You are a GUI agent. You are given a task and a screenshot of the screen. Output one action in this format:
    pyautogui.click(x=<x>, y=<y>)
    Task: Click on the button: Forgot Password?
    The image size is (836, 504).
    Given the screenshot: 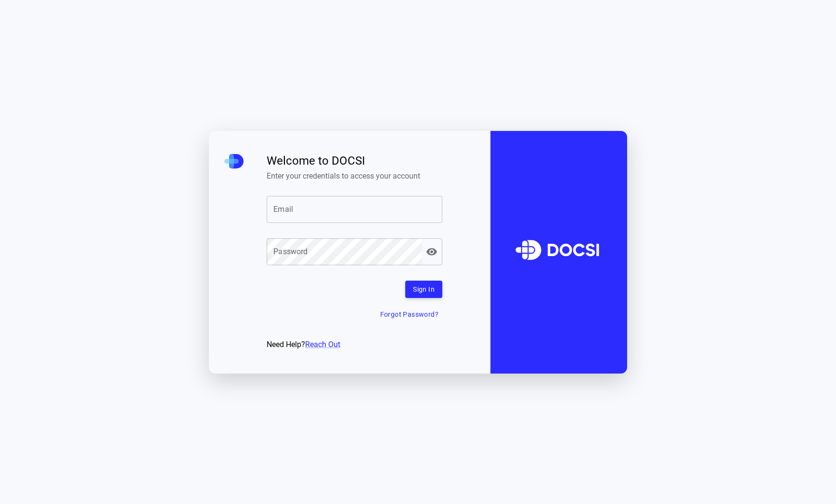 What is the action you would take?
    pyautogui.click(x=409, y=314)
    